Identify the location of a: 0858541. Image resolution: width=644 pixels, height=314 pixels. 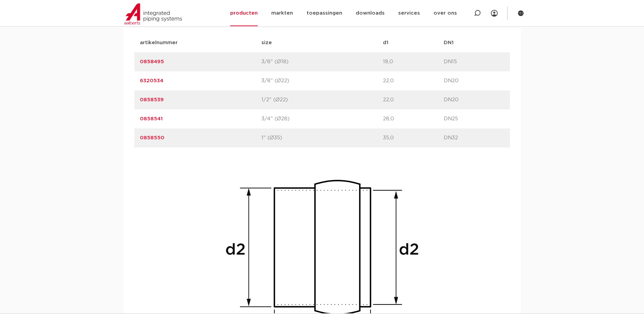
(151, 118).